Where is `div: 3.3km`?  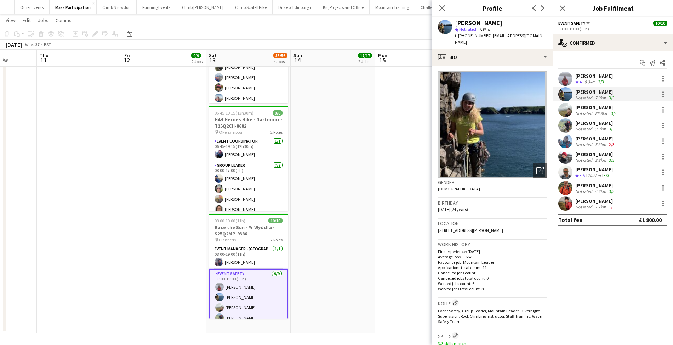
div: 3.3km is located at coordinates (601, 160).